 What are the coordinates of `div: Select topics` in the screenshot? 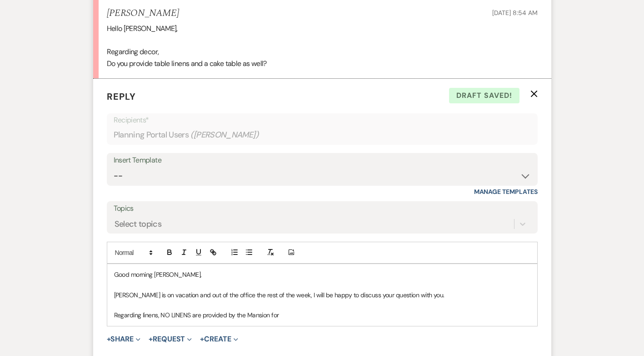 It's located at (138, 223).